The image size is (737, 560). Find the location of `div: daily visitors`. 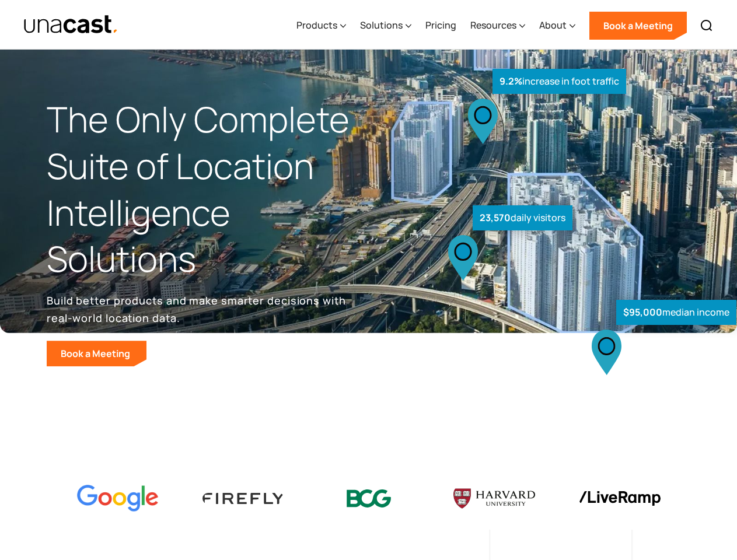

div: daily visitors is located at coordinates (522, 217).